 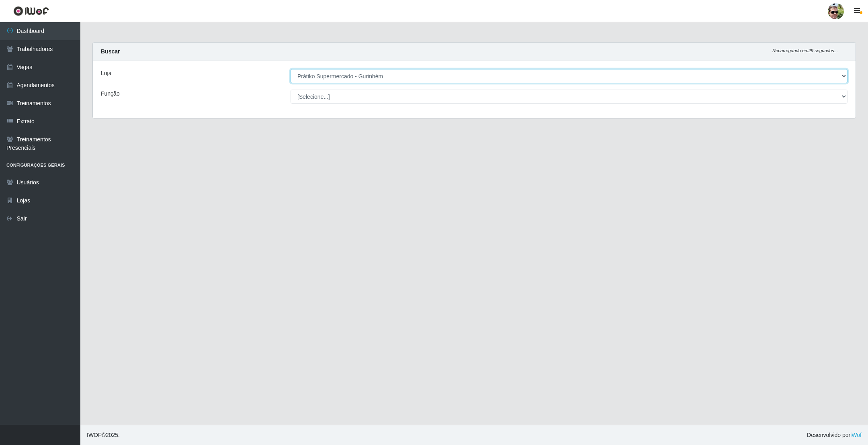 I want to click on a: iWof, so click(x=856, y=435).